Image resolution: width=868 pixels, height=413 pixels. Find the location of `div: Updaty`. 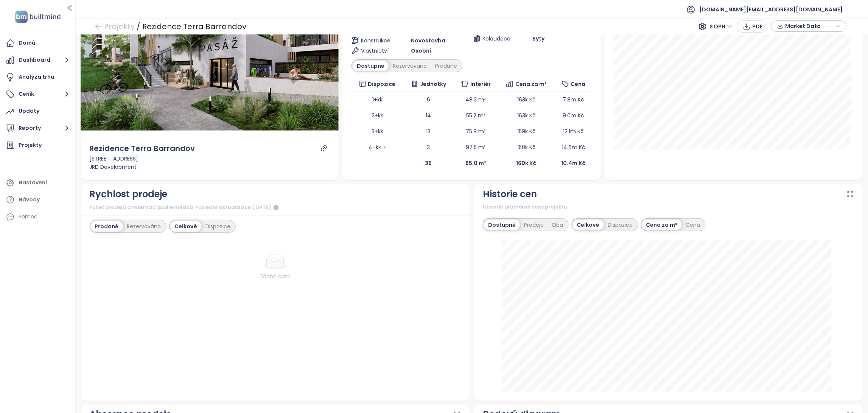

div: Updaty is located at coordinates (29, 111).